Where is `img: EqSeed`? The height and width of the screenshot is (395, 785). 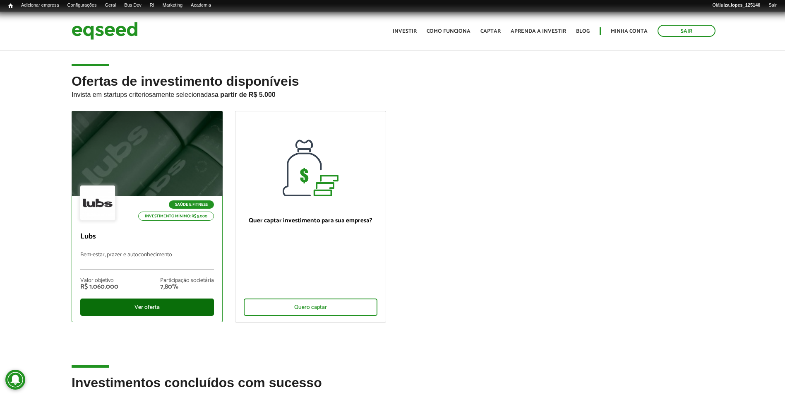
img: EqSeed is located at coordinates (105, 31).